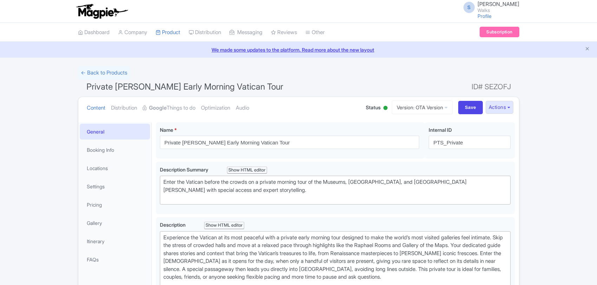 The width and height of the screenshot is (597, 285). What do you see at coordinates (115, 204) in the screenshot?
I see `a: Pricing` at bounding box center [115, 204].